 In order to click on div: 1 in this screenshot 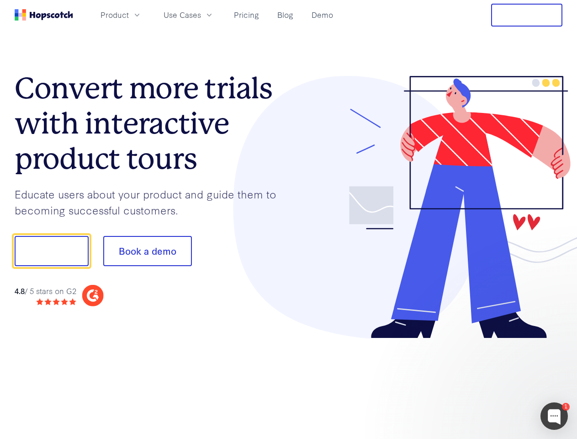, I will do `click(566, 406)`.